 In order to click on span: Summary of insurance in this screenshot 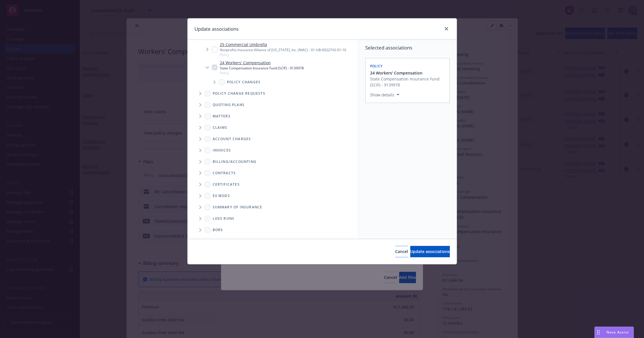, I will do `click(237, 207)`.